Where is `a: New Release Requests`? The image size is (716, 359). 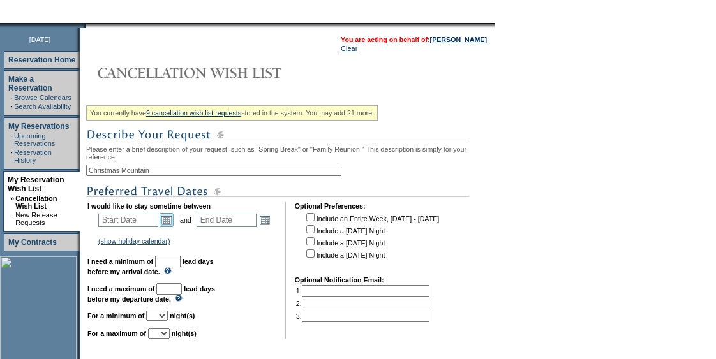
a: New Release Requests is located at coordinates (36, 219).